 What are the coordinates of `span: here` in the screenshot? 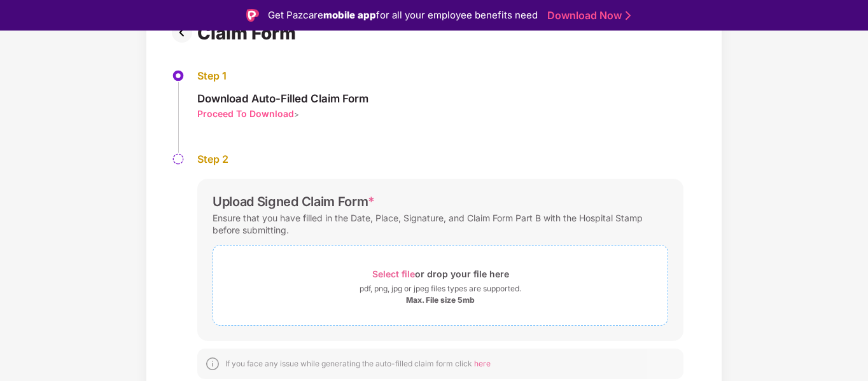 It's located at (482, 363).